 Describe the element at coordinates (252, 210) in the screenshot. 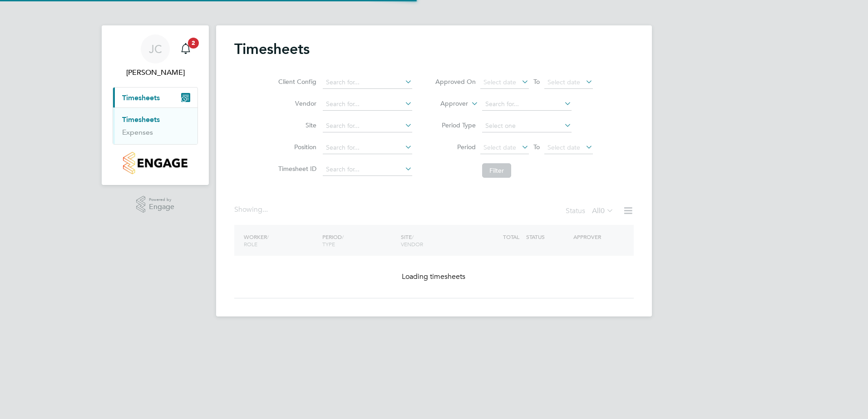

I see `div: Showing` at that location.